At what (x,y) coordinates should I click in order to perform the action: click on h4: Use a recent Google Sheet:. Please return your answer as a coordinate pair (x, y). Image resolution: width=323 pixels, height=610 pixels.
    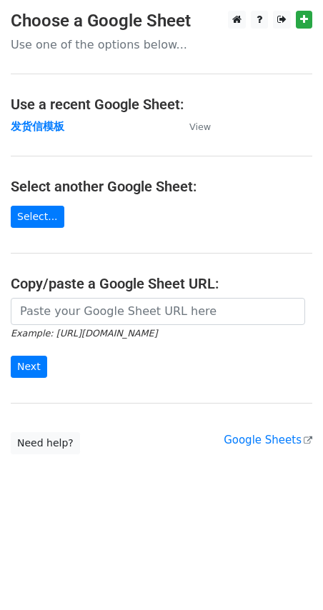
    Looking at the image, I should click on (161, 104).